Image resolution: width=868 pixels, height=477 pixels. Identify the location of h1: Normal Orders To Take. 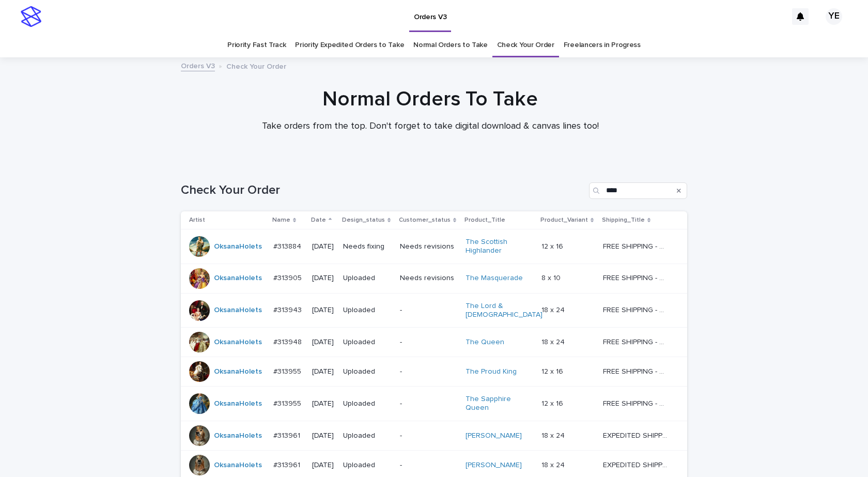
(431, 99).